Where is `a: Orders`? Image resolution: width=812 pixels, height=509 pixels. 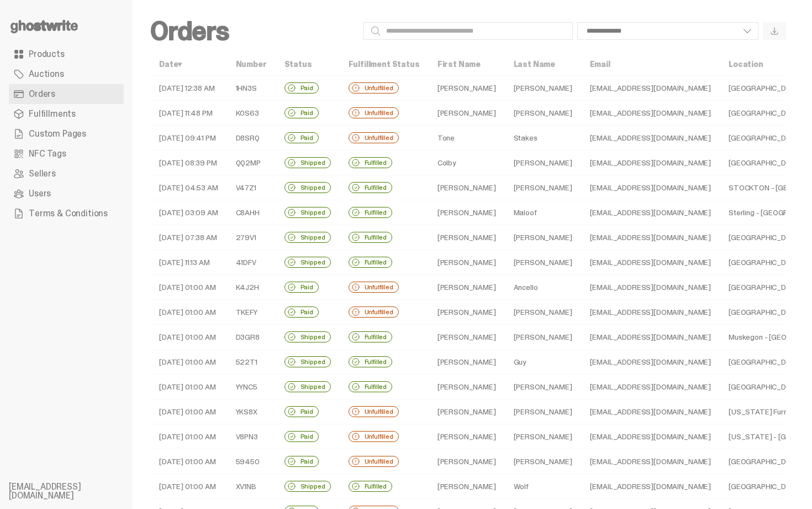 a: Orders is located at coordinates (66, 94).